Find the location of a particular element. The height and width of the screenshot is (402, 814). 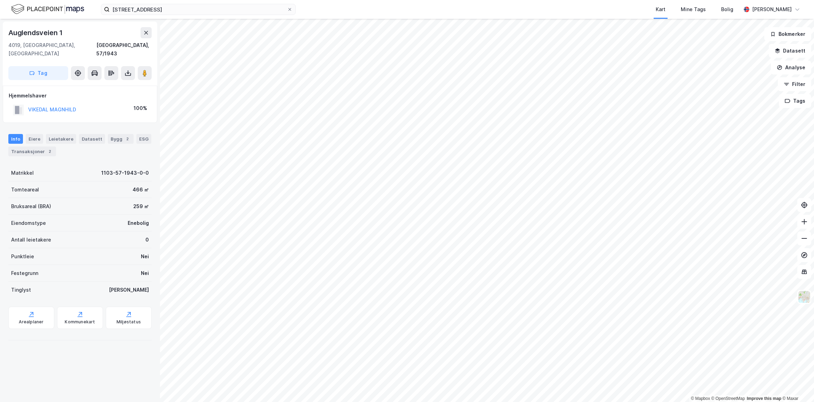

a: Mapbox is located at coordinates (701, 399).